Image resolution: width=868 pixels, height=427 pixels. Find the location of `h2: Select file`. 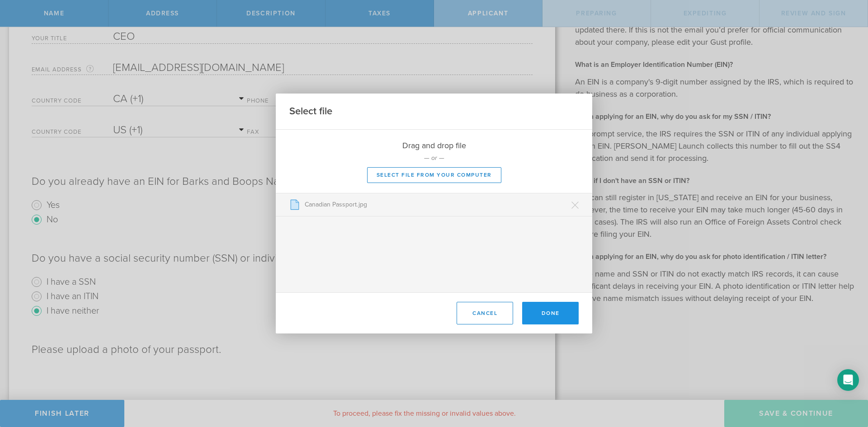

h2: Select file is located at coordinates (311, 111).